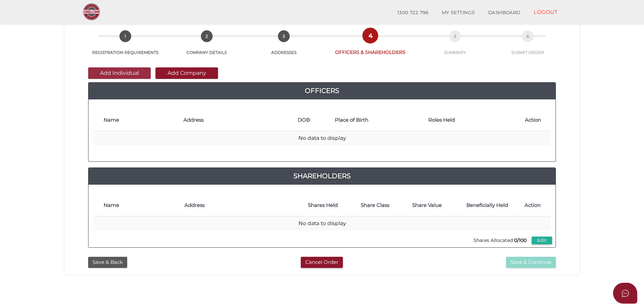 This screenshot has width=644, height=307. I want to click on span: 4, so click(370, 35).